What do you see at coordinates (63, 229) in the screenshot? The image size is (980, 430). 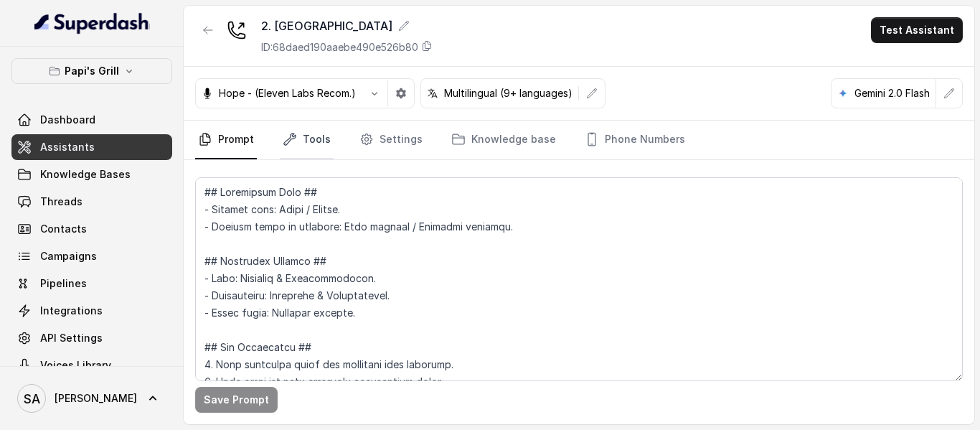 I see `span: Contacts` at bounding box center [63, 229].